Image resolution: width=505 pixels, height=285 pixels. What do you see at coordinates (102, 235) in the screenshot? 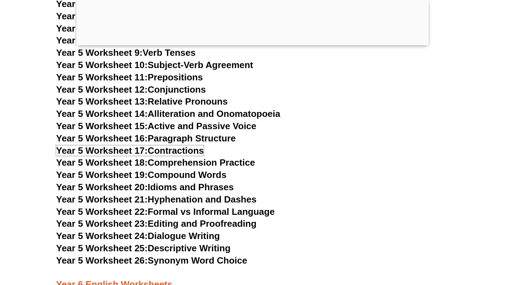
I see `span: Year 5 Worksheet 24:` at bounding box center [102, 235].